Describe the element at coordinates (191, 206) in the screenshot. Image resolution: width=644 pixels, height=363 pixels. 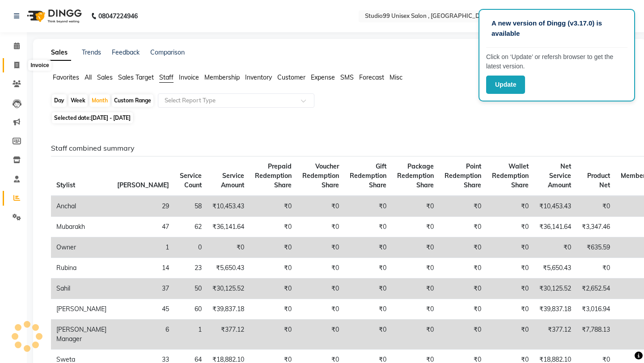
I see `td: 58` at that location.